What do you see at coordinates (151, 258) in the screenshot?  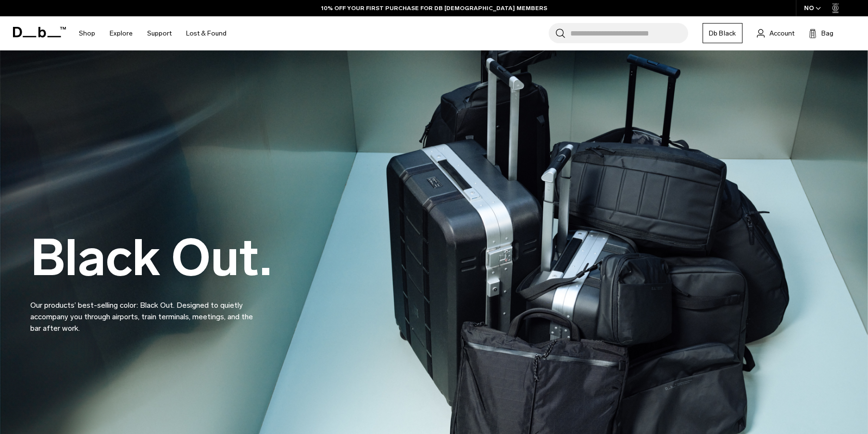 I see `h2: Black Out.` at bounding box center [151, 258].